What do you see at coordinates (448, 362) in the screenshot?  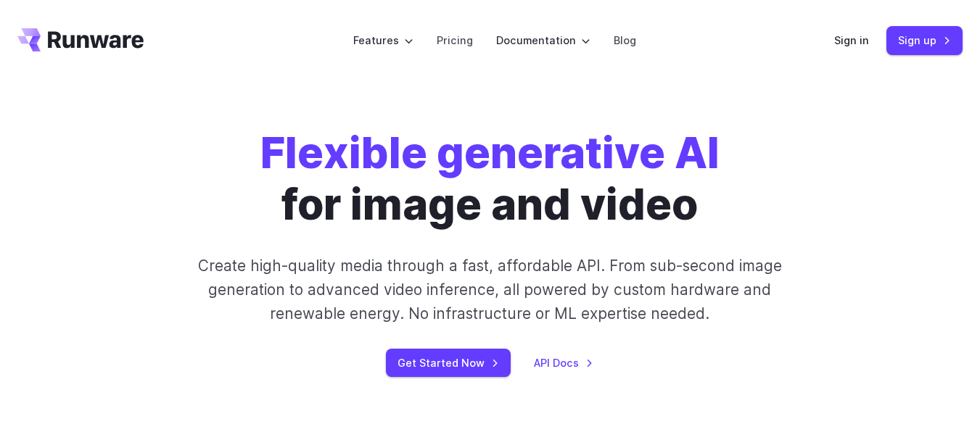 I see `a: Get Started Now` at bounding box center [448, 362].